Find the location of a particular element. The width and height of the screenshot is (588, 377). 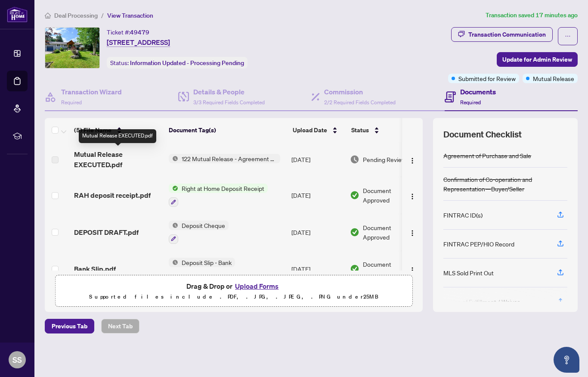

span: SS is located at coordinates (17, 360).